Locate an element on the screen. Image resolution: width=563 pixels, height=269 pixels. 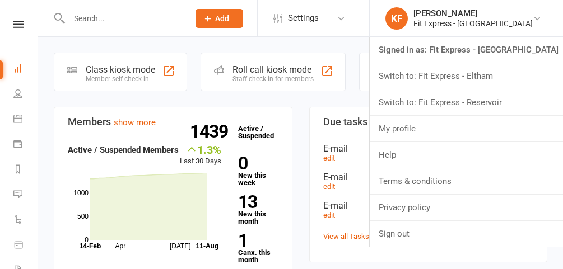
strong: Active / Suspended Members is located at coordinates (123, 150).